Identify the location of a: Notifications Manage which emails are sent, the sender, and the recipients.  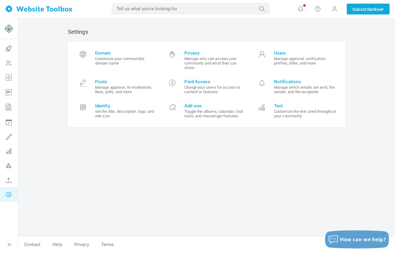
(296, 87).